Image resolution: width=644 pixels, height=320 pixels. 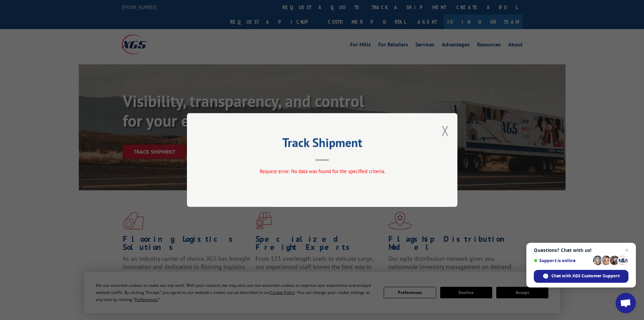 What do you see at coordinates (625, 303) in the screenshot?
I see `div: Open chat` at bounding box center [625, 303].